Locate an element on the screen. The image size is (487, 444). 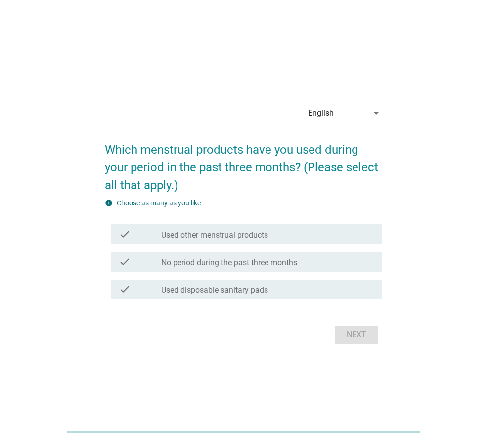
i: arrow_drop_down is located at coordinates (376, 113).